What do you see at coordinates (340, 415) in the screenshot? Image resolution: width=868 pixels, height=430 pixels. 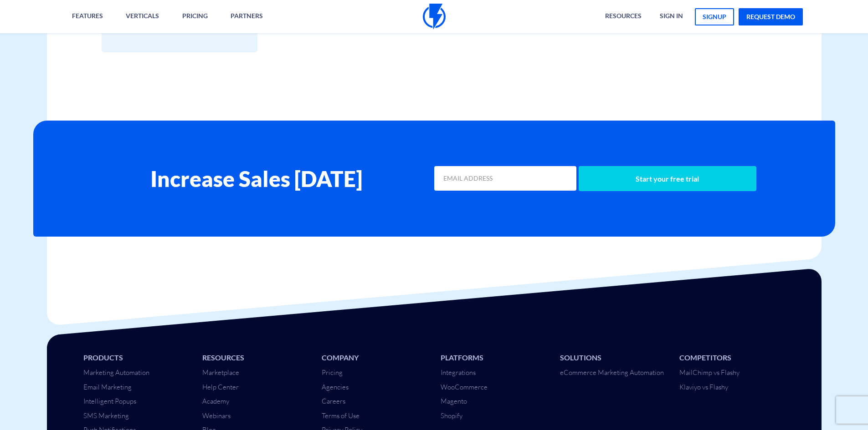 I see `a: Terms of Use` at bounding box center [340, 415].